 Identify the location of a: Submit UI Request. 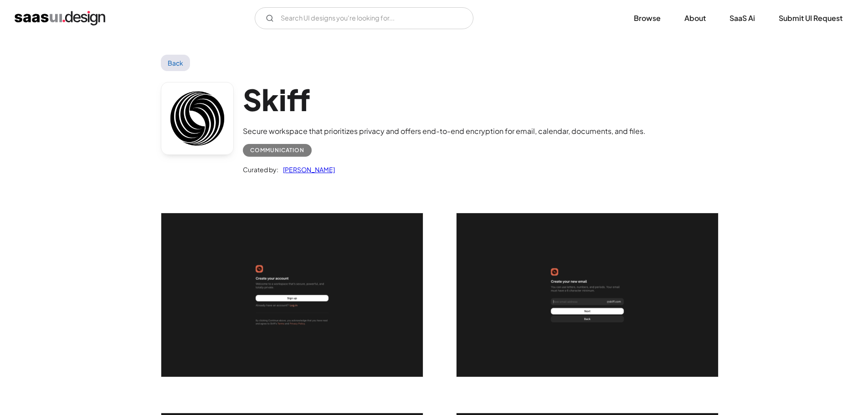
(811, 18).